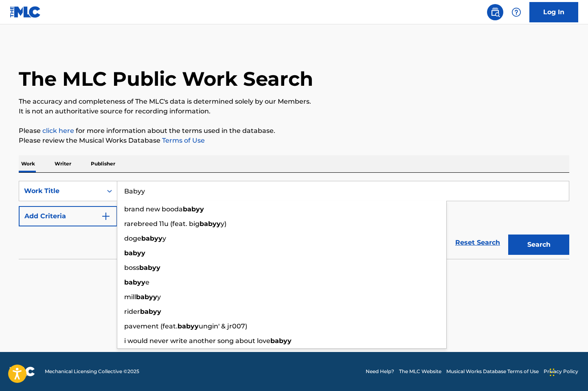 The width and height of the screenshot is (588, 391). Describe the element at coordinates (130, 297) in the screenshot. I see `span: mill` at that location.